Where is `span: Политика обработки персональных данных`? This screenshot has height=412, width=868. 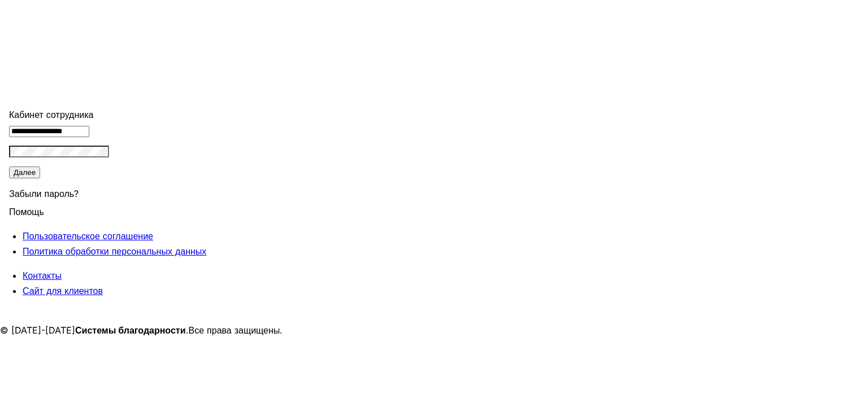 span: Политика обработки персональных данных is located at coordinates (114, 251).